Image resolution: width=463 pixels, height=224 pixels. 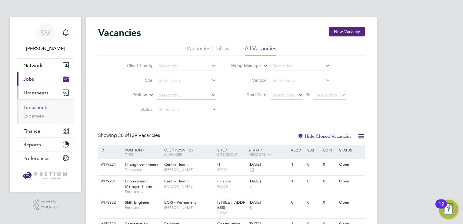 I want to click on span: 90004, so click(x=232, y=170).